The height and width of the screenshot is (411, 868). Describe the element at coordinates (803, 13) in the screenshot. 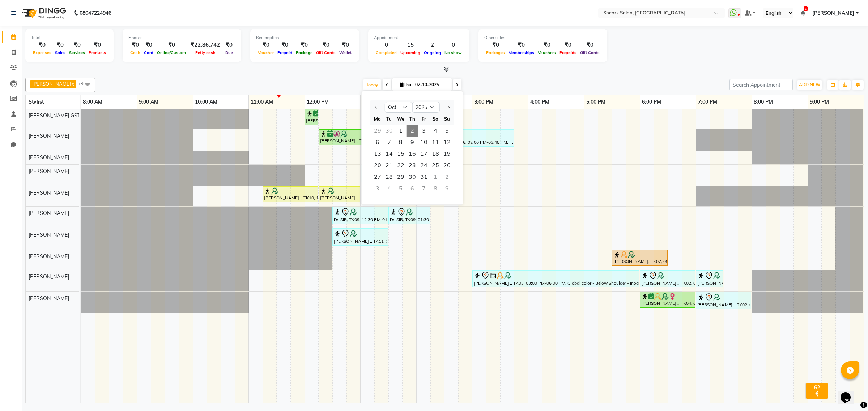

I see `a: 2` at that location.